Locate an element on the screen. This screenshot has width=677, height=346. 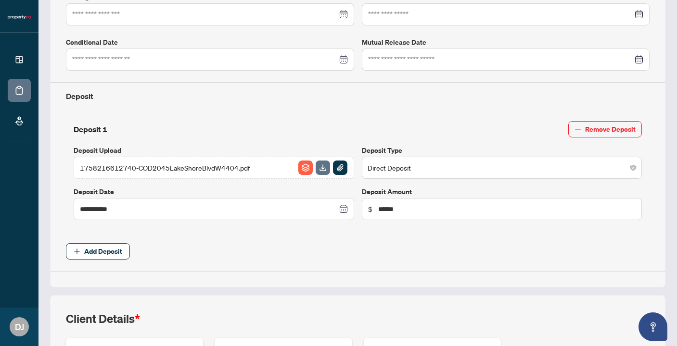
span: 1758216612740-COD2045LakeShoreBlvdW4404.pdf is located at coordinates (164, 168).